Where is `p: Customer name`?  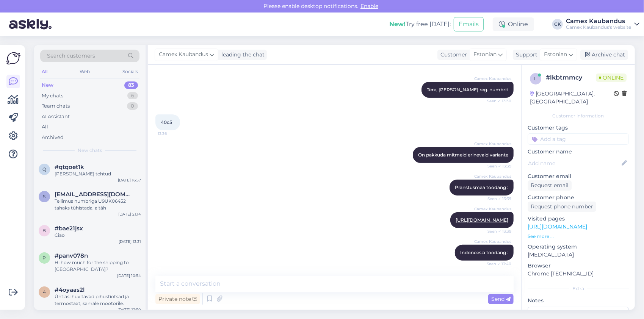
p: Customer name is located at coordinates (578, 151).